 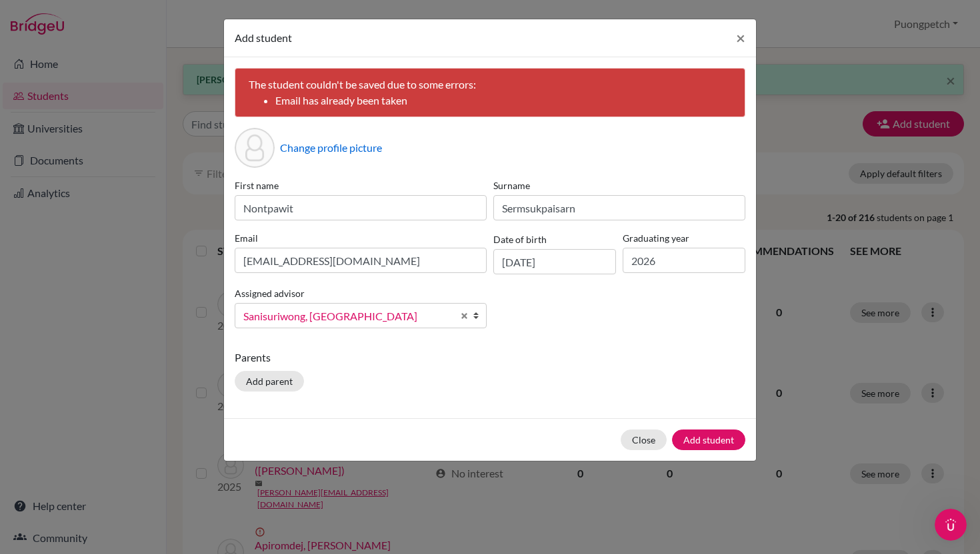 I want to click on li: Email has already been taken, so click(x=504, y=100).